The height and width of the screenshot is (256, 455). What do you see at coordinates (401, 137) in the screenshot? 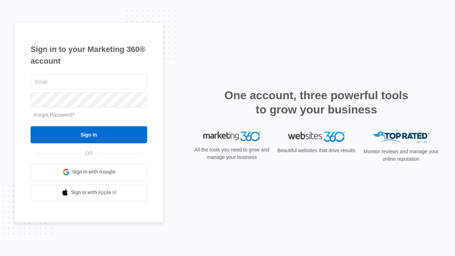
I see `img: Top Rated Local` at bounding box center [401, 137].